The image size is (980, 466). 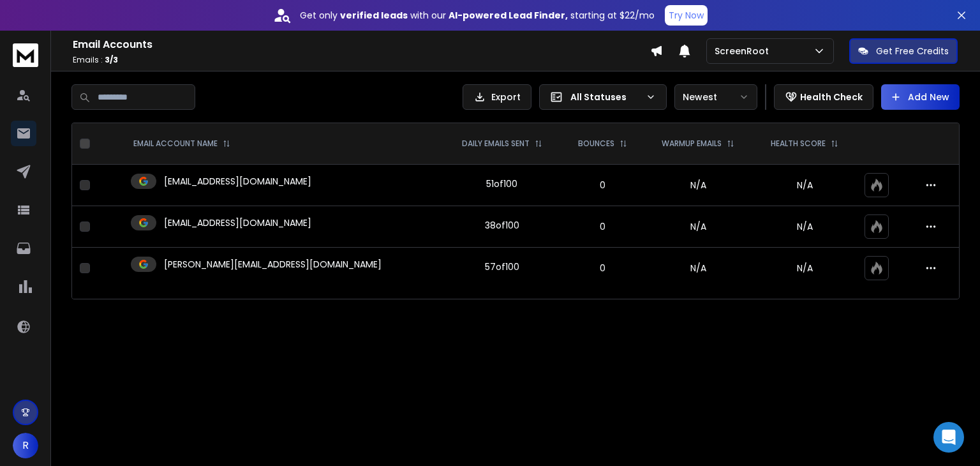 I want to click on p: BOUNCES, so click(x=596, y=143).